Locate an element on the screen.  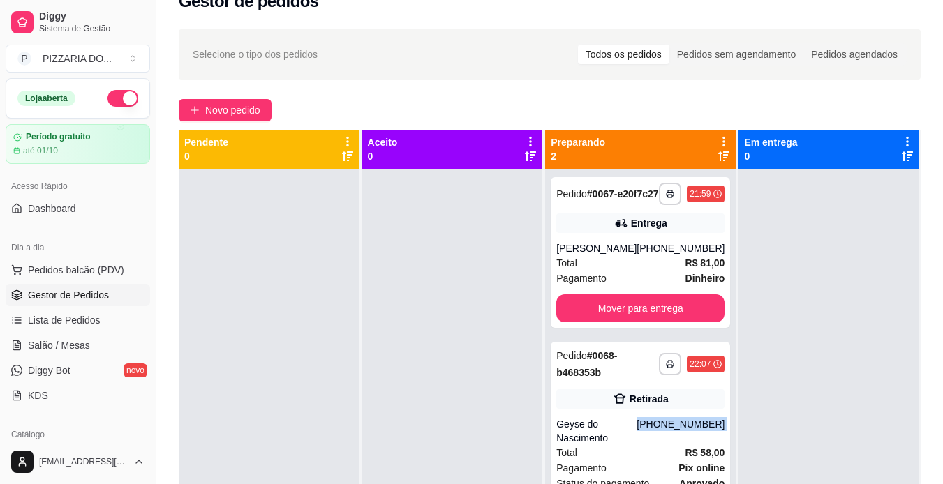
span: Diggy is located at coordinates (91, 17).